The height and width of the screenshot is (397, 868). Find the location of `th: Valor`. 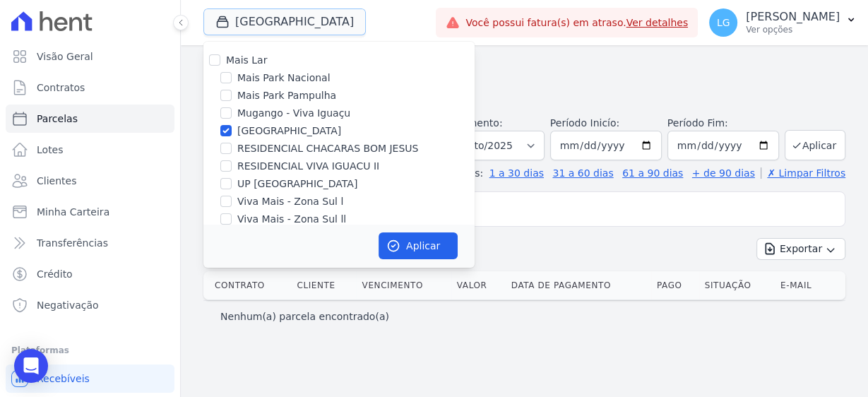

th: Valor is located at coordinates (478, 286).